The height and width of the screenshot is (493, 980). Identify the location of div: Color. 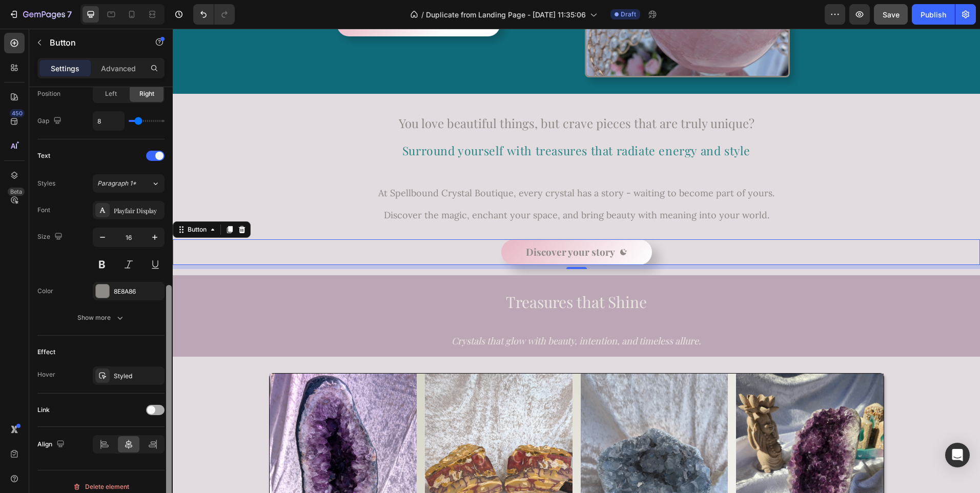
(45, 291).